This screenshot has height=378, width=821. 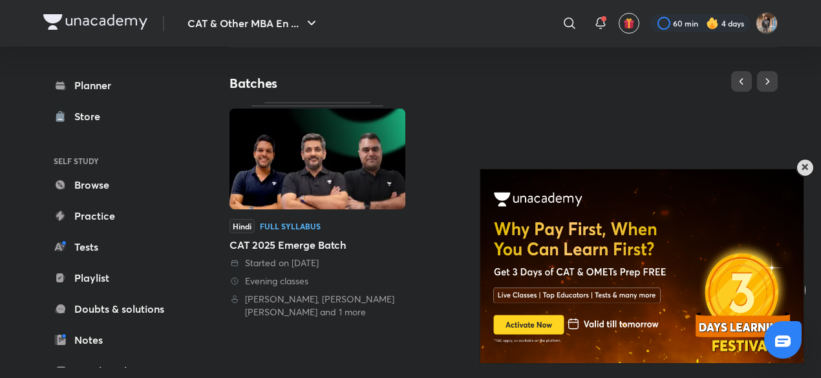 I want to click on div: Started on 25 Mar 2025, so click(x=317, y=263).